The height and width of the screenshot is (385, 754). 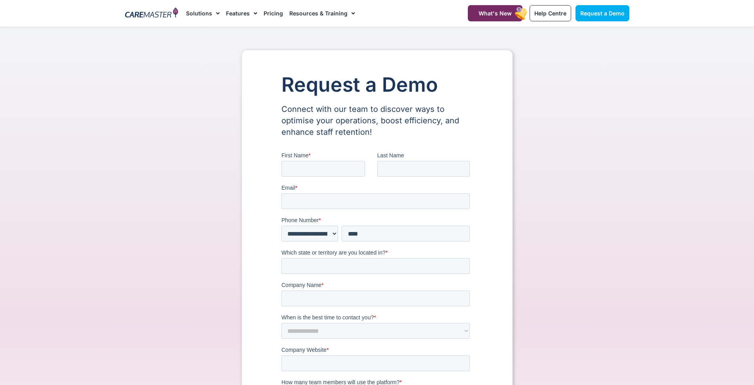 I want to click on img: CareMaster Logo, so click(x=152, y=13).